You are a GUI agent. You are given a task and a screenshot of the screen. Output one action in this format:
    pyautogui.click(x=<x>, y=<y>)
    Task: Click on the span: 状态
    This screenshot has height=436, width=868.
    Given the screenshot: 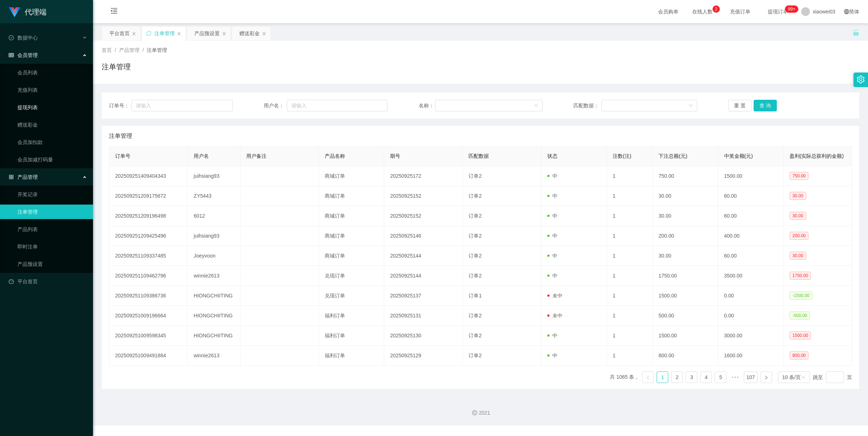 What is the action you would take?
    pyautogui.click(x=553, y=156)
    